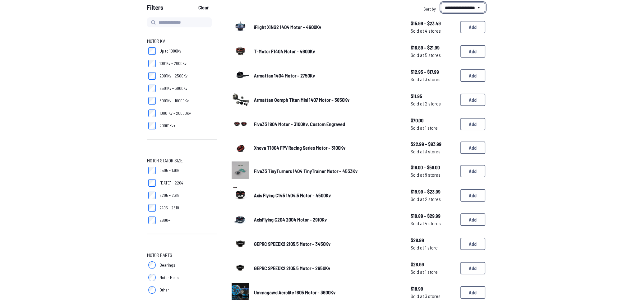 The width and height of the screenshot is (632, 303). I want to click on input: 2001Kv - 2500Kv, so click(152, 76).